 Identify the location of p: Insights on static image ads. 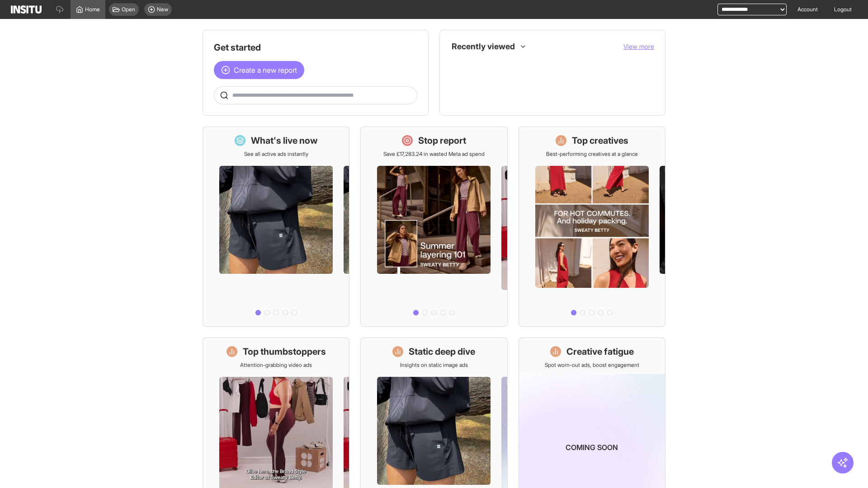
(434, 365).